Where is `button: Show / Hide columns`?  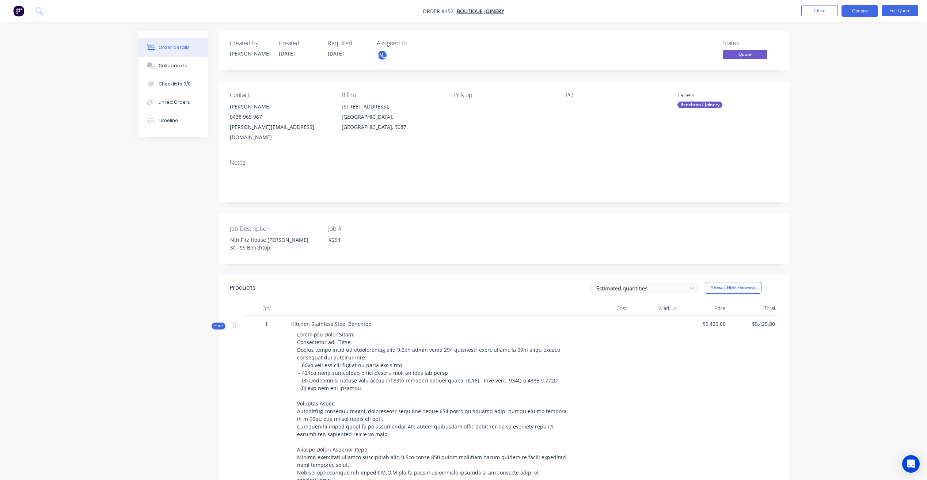
button: Show / Hide columns is located at coordinates (733, 288).